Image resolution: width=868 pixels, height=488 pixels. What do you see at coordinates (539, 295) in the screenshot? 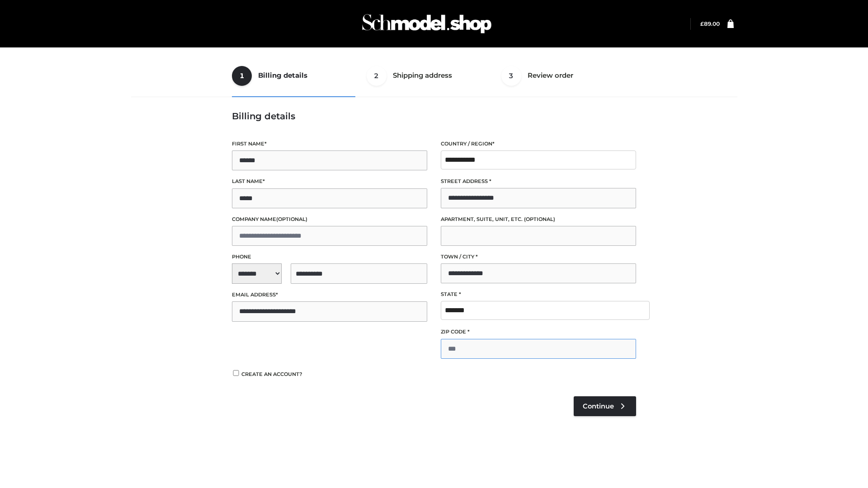
I see `label: State` at bounding box center [539, 295].